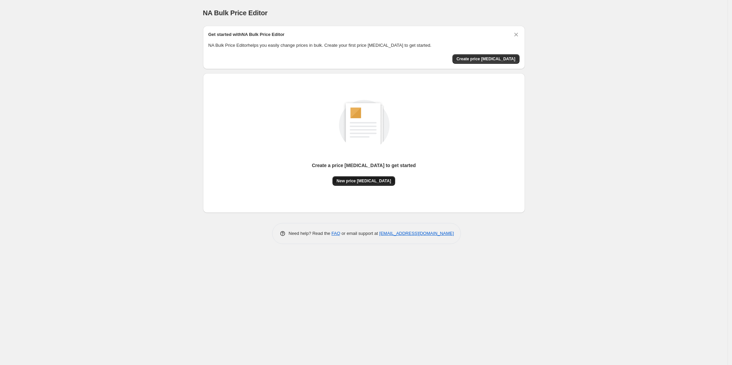 The height and width of the screenshot is (365, 732). Describe the element at coordinates (310, 233) in the screenshot. I see `span: Need help? Read the` at that location.